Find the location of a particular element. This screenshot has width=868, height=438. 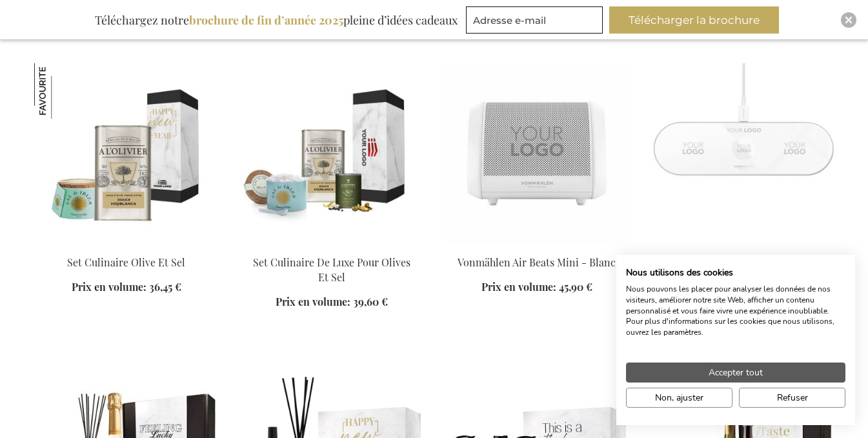

img: Vonmählen Aura Home is located at coordinates (743, 153).